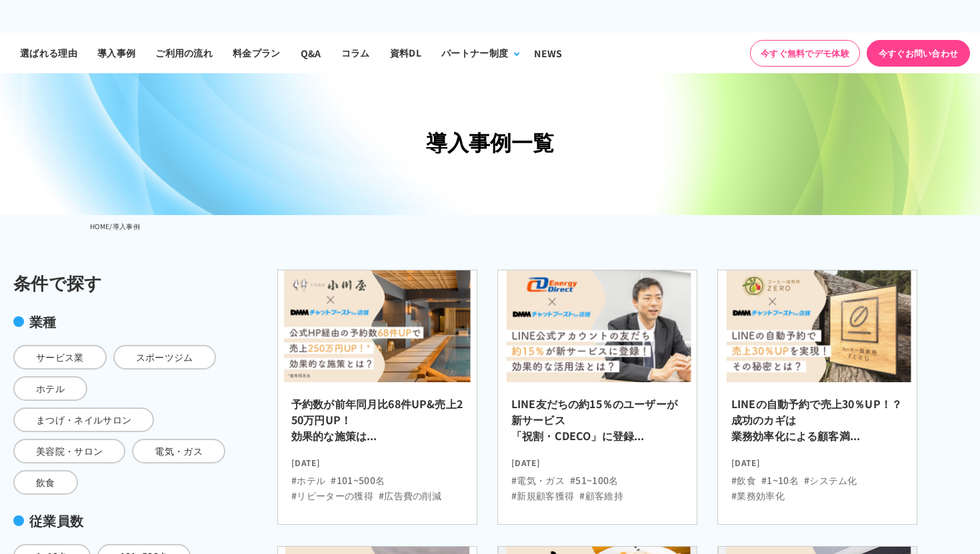 The image size is (980, 554). I want to click on a: 資料DL, so click(405, 52).